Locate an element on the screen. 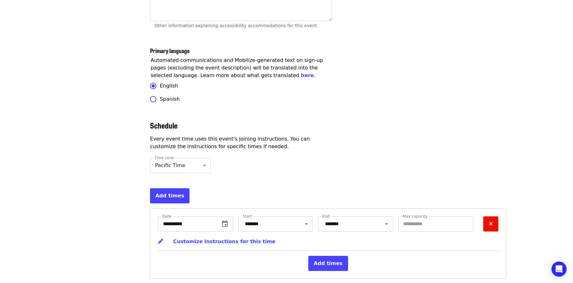  span: Customize instructions for this time is located at coordinates (224, 241).